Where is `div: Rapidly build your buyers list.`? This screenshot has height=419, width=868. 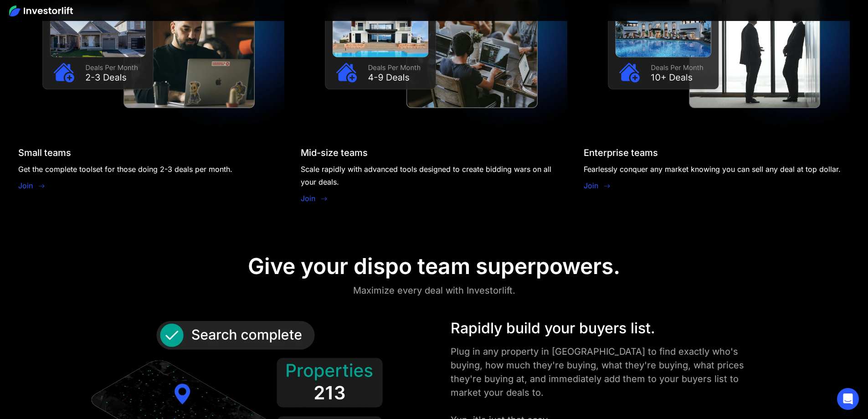 div: Rapidly build your buyers list. is located at coordinates (606, 328).